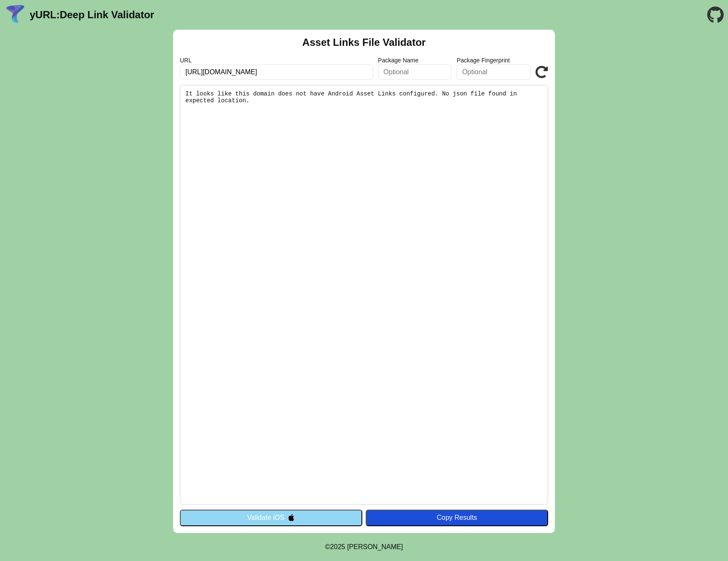 The width and height of the screenshot is (728, 561). Describe the element at coordinates (415, 60) in the screenshot. I see `label: Package Name` at that location.